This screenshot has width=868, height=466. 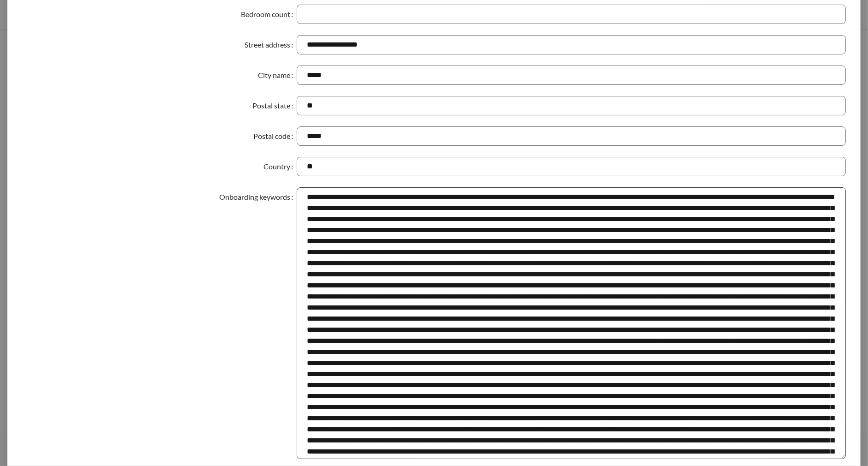 I want to click on label: Onboarding keywords, so click(x=257, y=197).